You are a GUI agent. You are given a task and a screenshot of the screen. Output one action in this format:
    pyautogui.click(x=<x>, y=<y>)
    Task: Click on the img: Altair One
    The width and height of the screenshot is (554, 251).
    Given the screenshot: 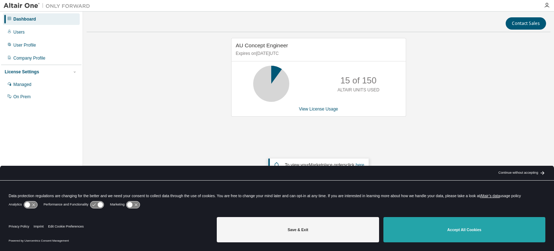 What is the action you would take?
    pyautogui.click(x=49, y=6)
    